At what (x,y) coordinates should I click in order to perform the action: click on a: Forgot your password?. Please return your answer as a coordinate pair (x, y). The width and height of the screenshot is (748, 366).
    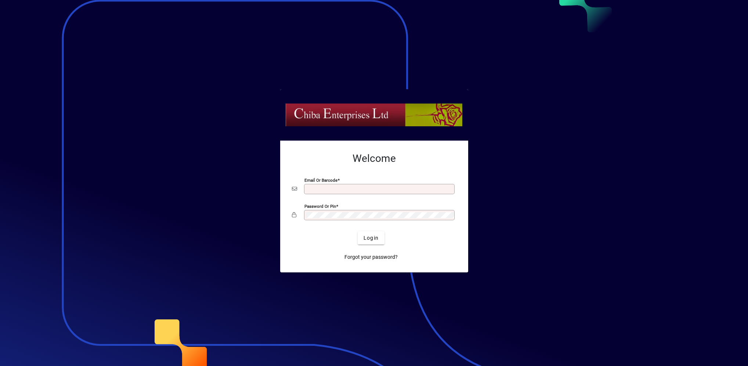
    Looking at the image, I should click on (371, 257).